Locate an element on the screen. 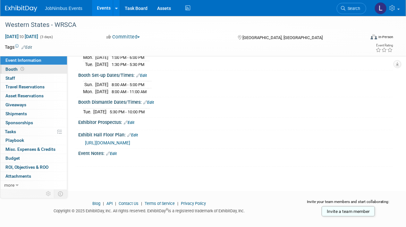 The height and width of the screenshot is (227, 406). span: Misc. Expenses & Credits is located at coordinates (30, 149).